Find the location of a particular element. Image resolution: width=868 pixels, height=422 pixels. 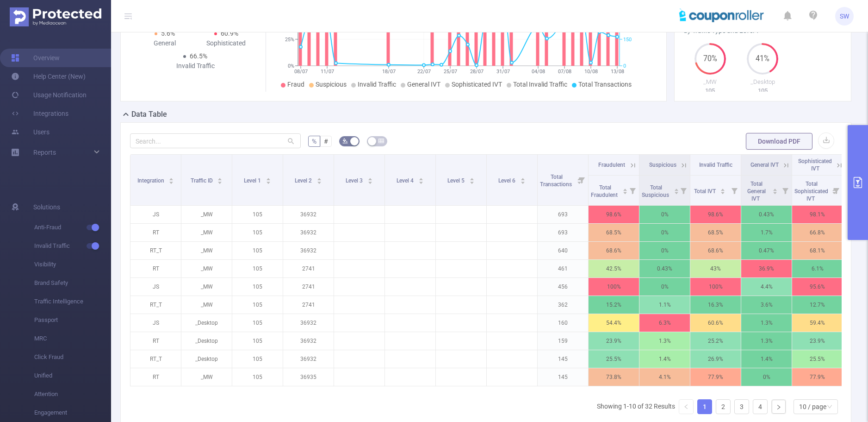

p: 6.3% is located at coordinates (664, 323).